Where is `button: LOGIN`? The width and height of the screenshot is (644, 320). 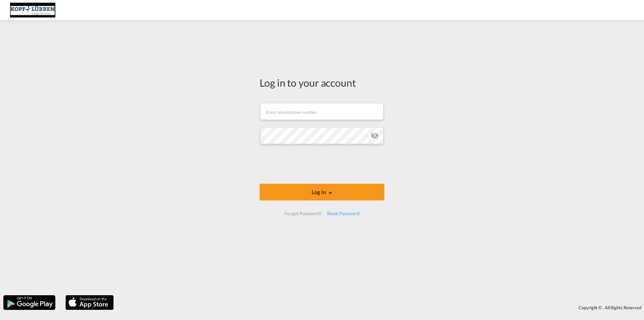 button: LOGIN is located at coordinates (322, 192).